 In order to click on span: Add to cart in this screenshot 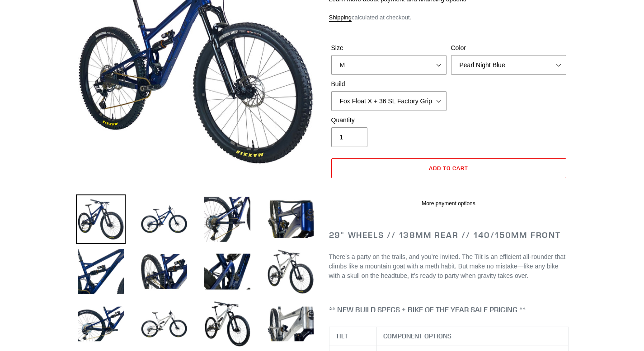, I will do `click(448, 168)`.